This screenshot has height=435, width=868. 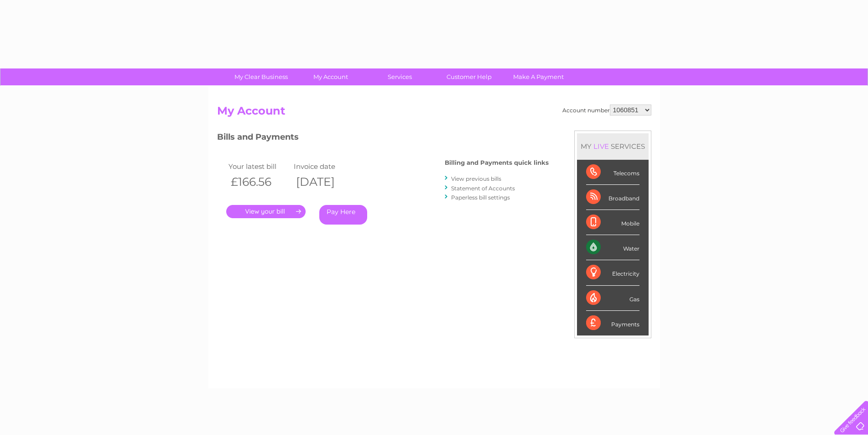 I want to click on div: LIVE, so click(x=601, y=146).